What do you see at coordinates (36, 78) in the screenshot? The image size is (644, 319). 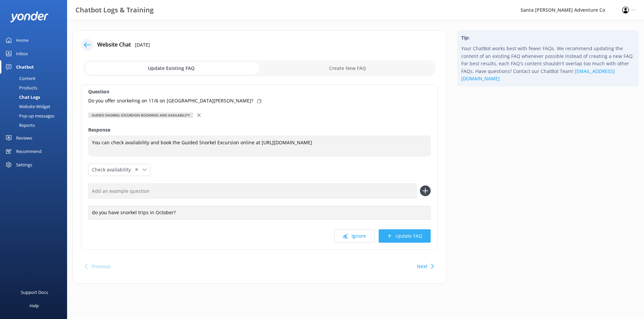 I see `a: Content` at bounding box center [36, 78].